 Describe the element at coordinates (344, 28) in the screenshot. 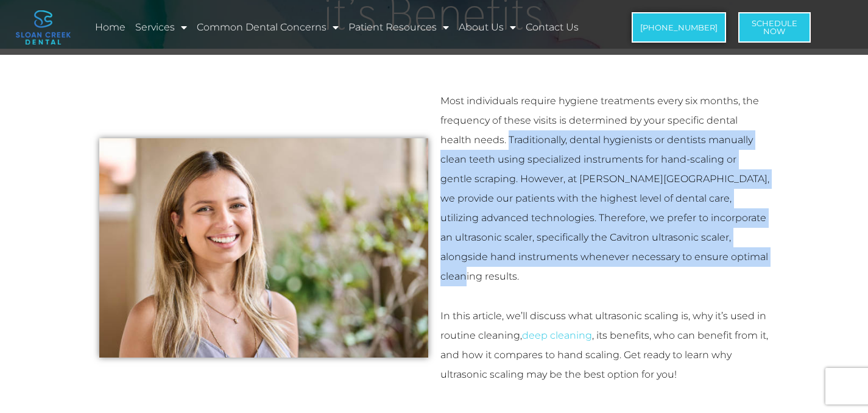

I see `nav: Menu` at that location.